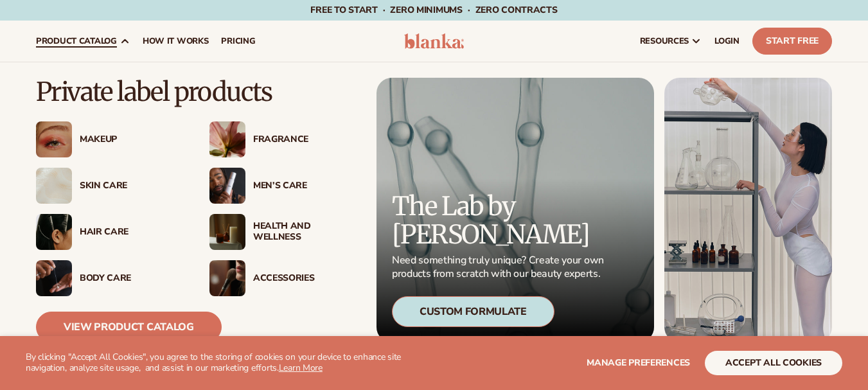 This screenshot has height=390, width=868. What do you see at coordinates (237, 41) in the screenshot?
I see `span: pricing` at bounding box center [237, 41].